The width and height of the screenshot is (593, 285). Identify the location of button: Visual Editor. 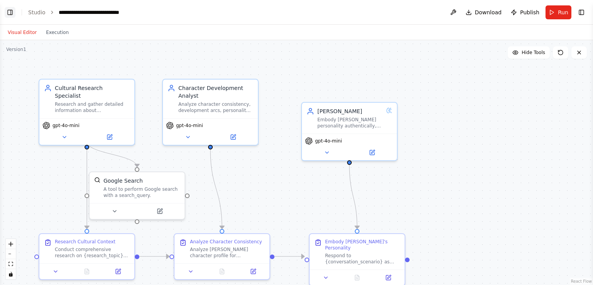
(22, 32).